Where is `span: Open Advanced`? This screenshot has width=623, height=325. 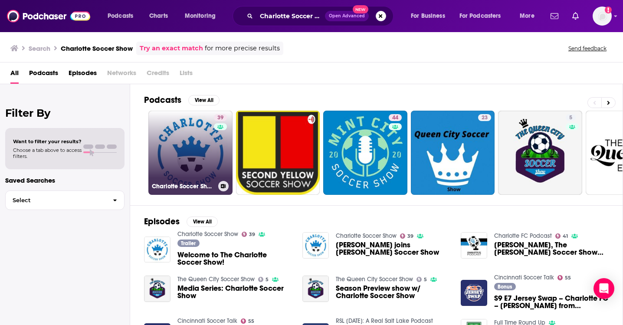
span: Open Advanced is located at coordinates (347, 16).